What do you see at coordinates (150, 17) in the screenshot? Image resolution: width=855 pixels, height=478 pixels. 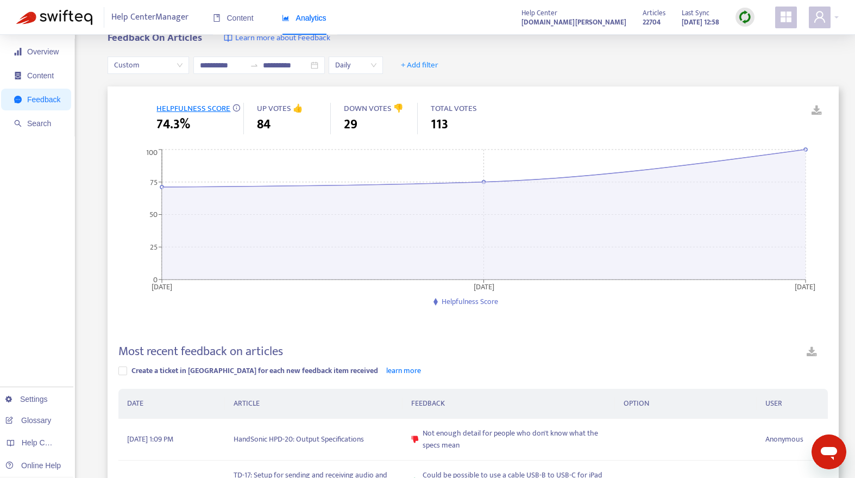 I see `span: Help Center Manager` at bounding box center [150, 17].